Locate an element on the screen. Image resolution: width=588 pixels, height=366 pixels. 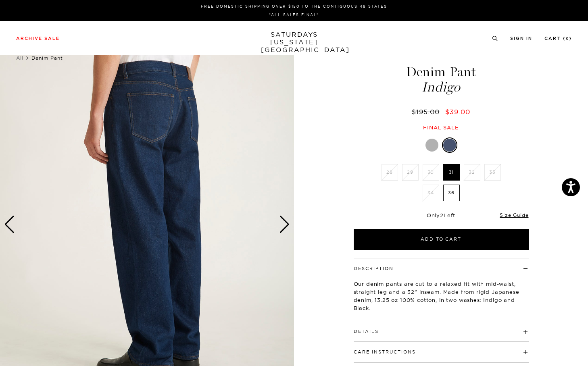
p: Our denim pants are cut to a relaxed fit with mid-waist, straight leg and a 32" inseam. Made from... is located at coordinates (441, 296).